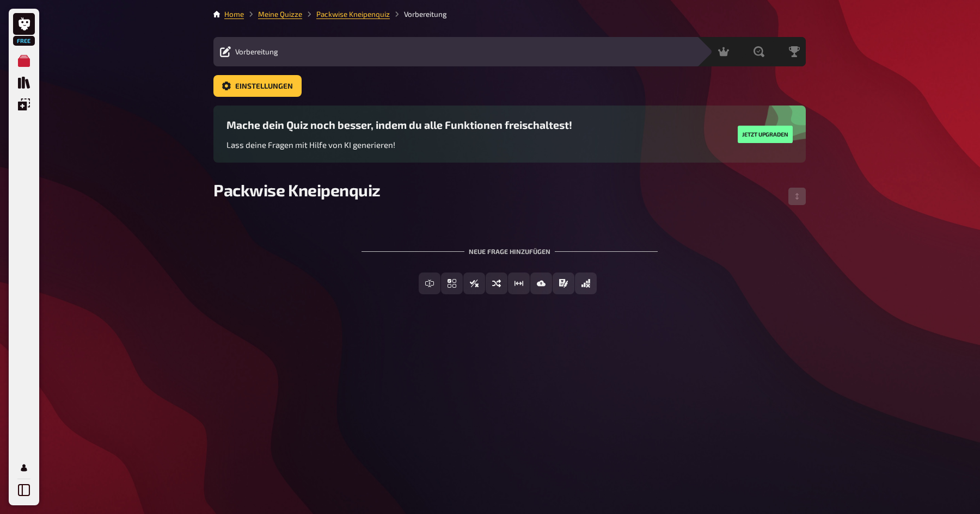 The width and height of the screenshot is (980, 514). What do you see at coordinates (541, 284) in the screenshot?
I see `button: Bild-Antwort` at bounding box center [541, 284].